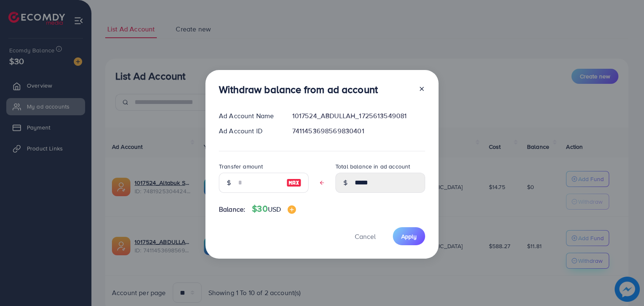 This screenshot has width=644, height=306. I want to click on label: Transfer amount, so click(241, 166).